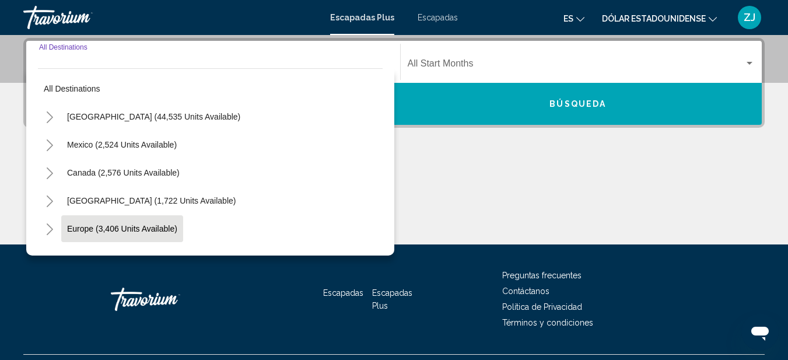 This screenshot has width=788, height=360. What do you see at coordinates (749, 17) in the screenshot?
I see `button: Menú de usuario` at bounding box center [749, 17].